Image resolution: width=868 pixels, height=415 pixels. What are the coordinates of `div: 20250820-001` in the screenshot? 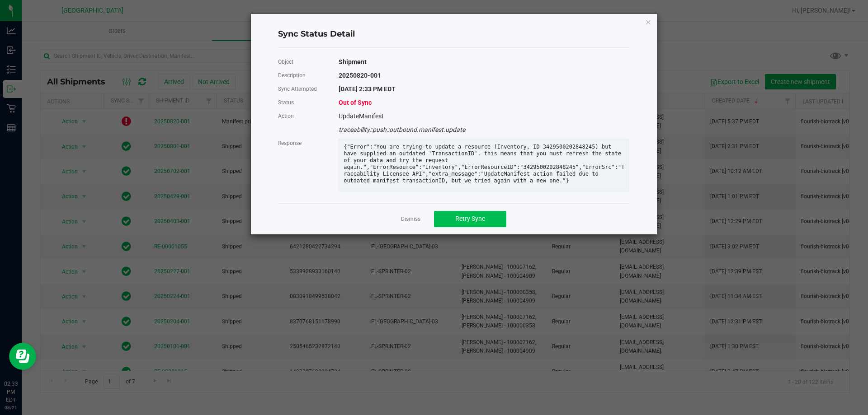 It's located at (483, 75).